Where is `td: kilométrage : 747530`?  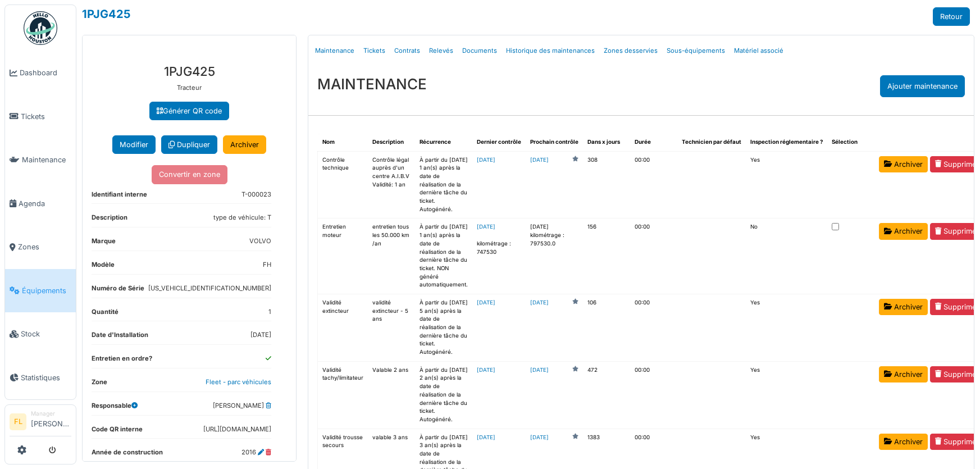
td: kilométrage : 747530 is located at coordinates (499, 256).